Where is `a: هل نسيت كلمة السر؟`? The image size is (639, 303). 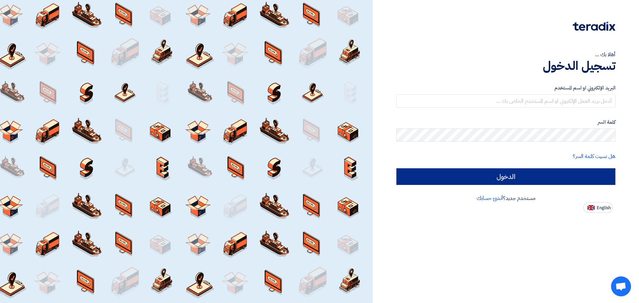 a: هل نسيت كلمة السر؟ is located at coordinates (594, 156).